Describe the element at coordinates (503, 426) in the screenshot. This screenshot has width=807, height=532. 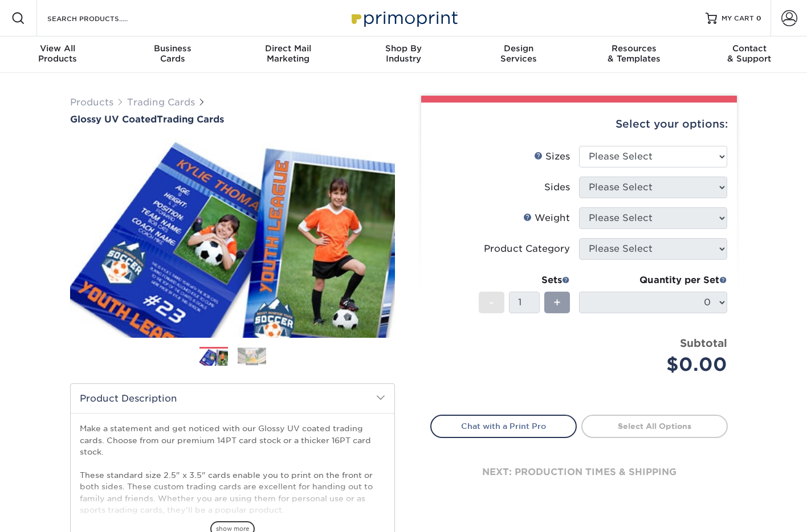
I see `a: Chat with a Print Pro` at that location.